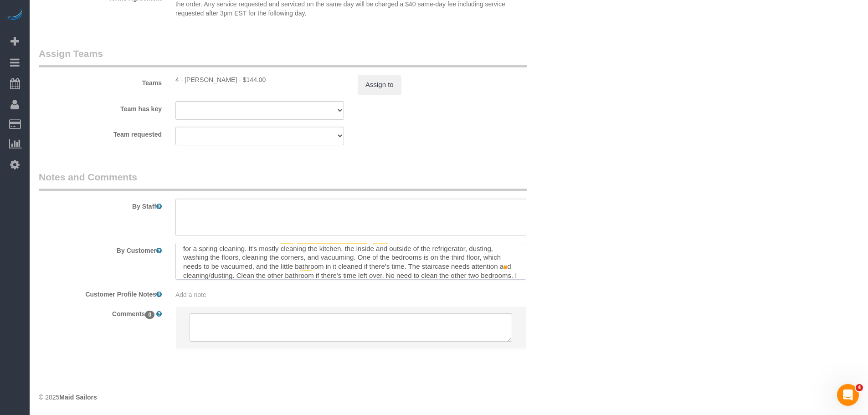  I want to click on textarea: To enrich screen reader interactions, please activate Accessibility in Grammarly extension settings, so click(350, 262).